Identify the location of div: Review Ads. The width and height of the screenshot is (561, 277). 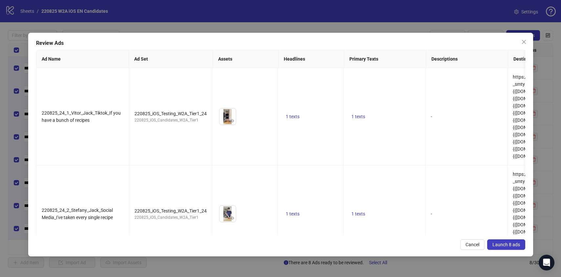
(280, 43).